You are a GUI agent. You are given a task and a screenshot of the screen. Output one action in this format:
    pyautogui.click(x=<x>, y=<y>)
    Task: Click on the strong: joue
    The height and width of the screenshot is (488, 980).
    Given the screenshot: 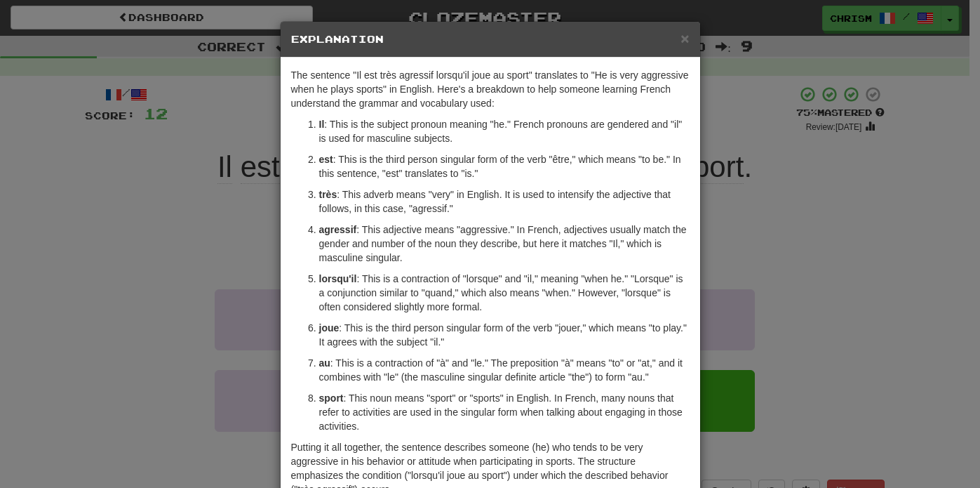 What is the action you would take?
    pyautogui.click(x=329, y=328)
    